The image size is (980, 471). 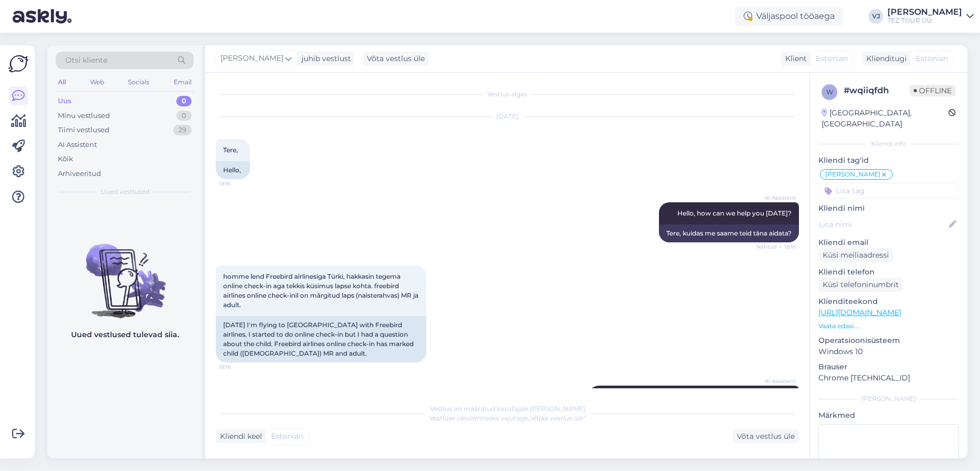 What do you see at coordinates (776, 246) in the screenshot?
I see `span: Nähtud ✓ 18:16` at bounding box center [776, 246].